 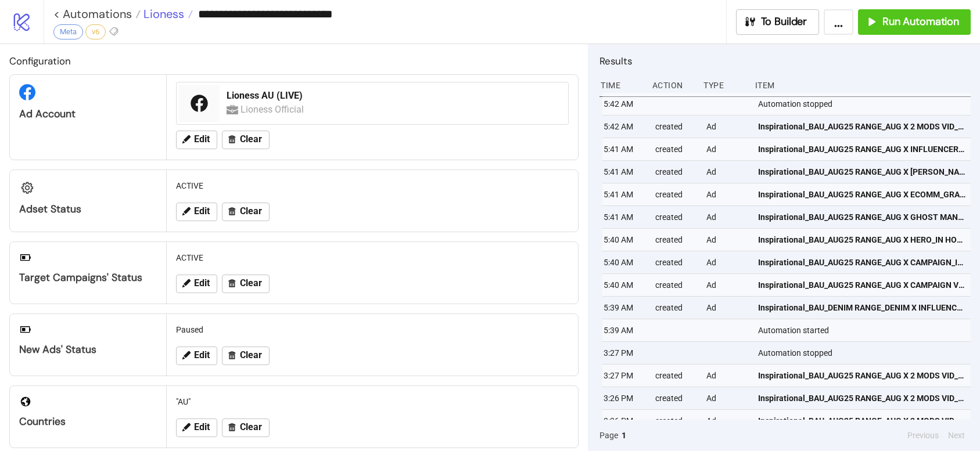 I want to click on span: To Builder, so click(x=784, y=22).